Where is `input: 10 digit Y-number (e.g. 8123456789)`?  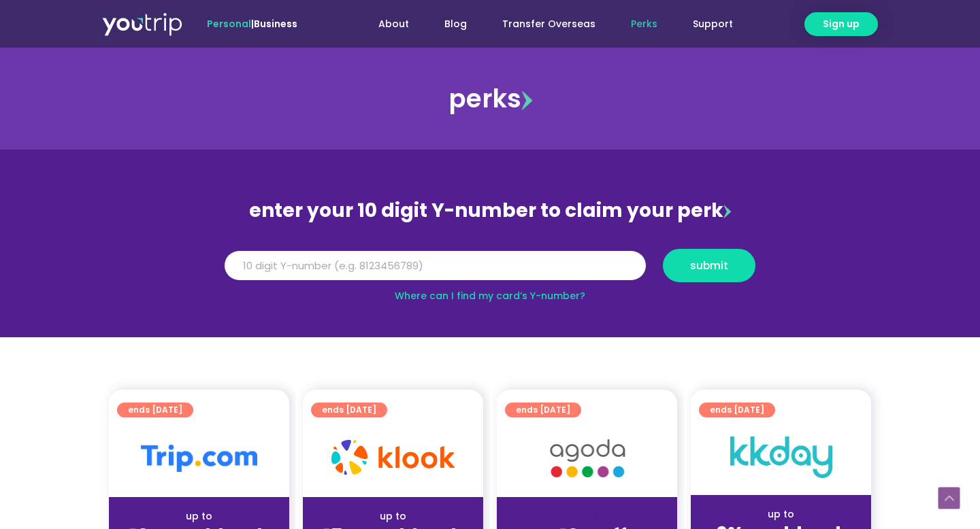 input: 10 digit Y-number (e.g. 8123456789) is located at coordinates (435, 266).